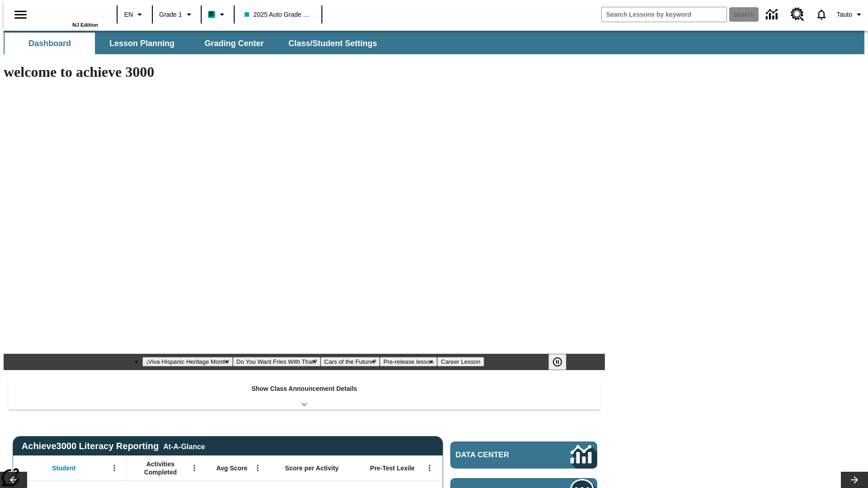  I want to click on button: Profile/Settings, so click(850, 15).